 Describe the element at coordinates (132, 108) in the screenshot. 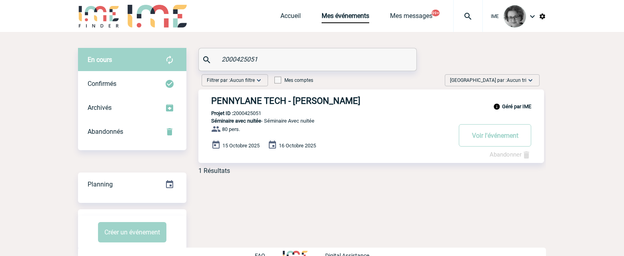

I see `div: Retrouvez ici tous les événements que vous avez décidé d'archiver` at that location.